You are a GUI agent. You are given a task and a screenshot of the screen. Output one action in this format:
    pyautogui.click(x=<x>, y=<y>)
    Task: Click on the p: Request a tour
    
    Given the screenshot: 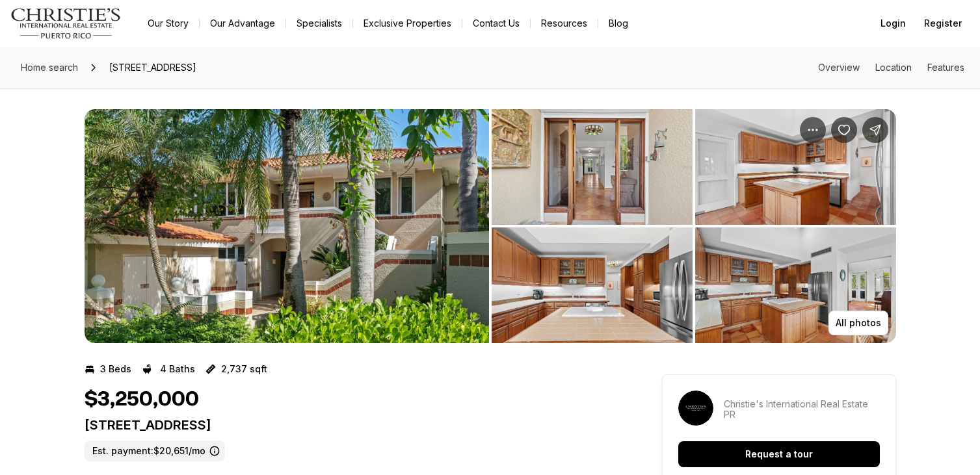 What is the action you would take?
    pyautogui.click(x=780, y=454)
    